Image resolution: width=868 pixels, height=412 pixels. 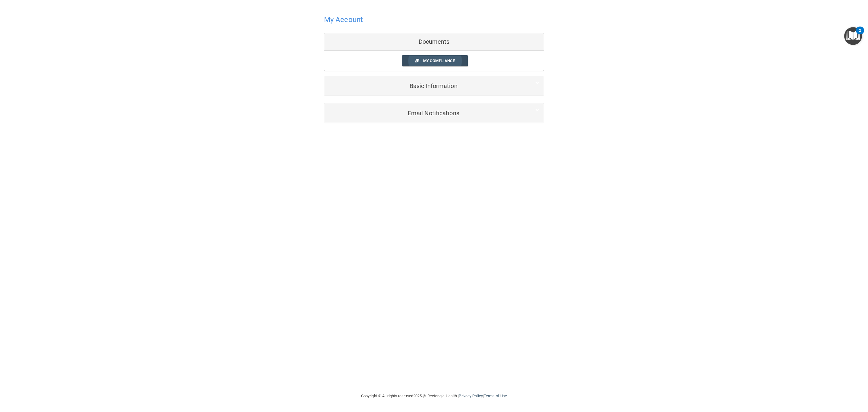 What do you see at coordinates (495, 396) in the screenshot?
I see `a: Terms of Use` at bounding box center [495, 396].